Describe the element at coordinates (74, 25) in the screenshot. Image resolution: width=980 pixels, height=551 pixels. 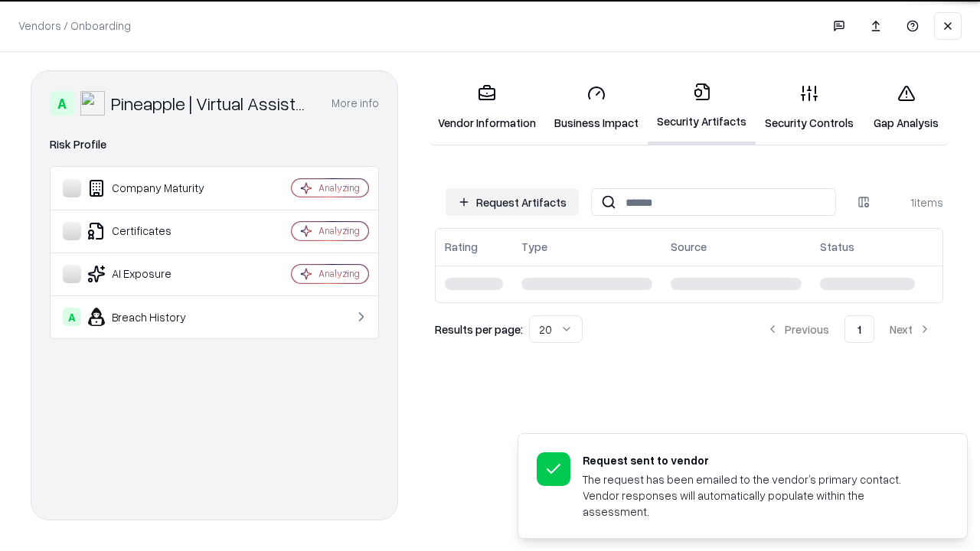
I see `p: Vendors / Onboarding` at that location.